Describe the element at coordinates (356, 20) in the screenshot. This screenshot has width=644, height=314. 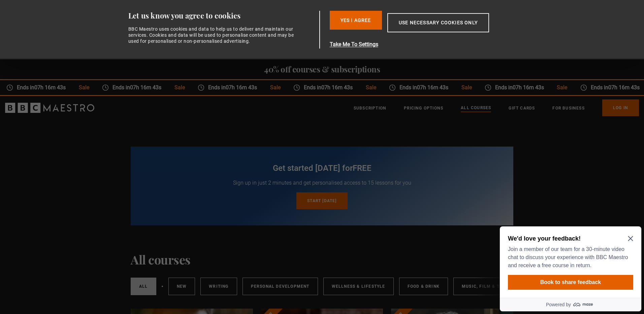
I see `button: Yes I Agree` at that location.